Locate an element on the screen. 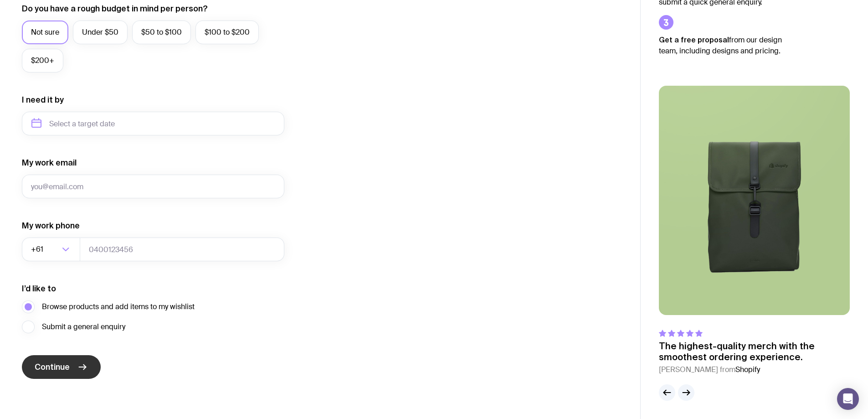  button: Continue is located at coordinates (61, 366).